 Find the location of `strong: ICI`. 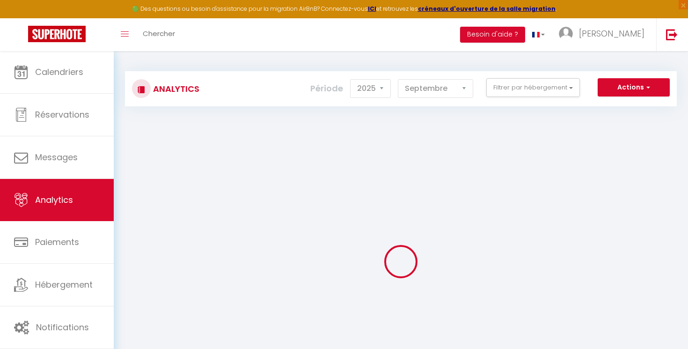

strong: ICI is located at coordinates (372, 8).